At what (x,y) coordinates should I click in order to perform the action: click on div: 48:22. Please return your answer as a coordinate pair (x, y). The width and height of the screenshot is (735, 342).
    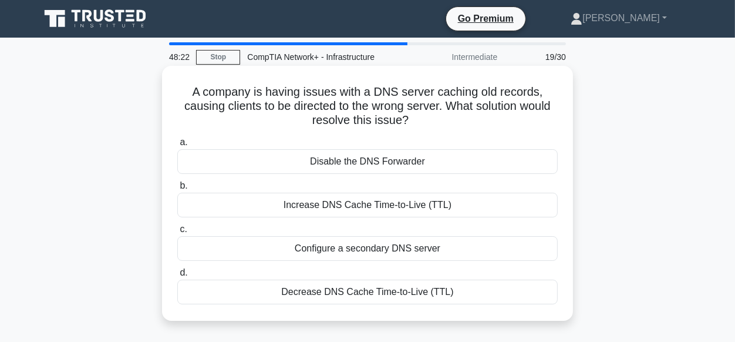
    Looking at the image, I should click on (179, 57).